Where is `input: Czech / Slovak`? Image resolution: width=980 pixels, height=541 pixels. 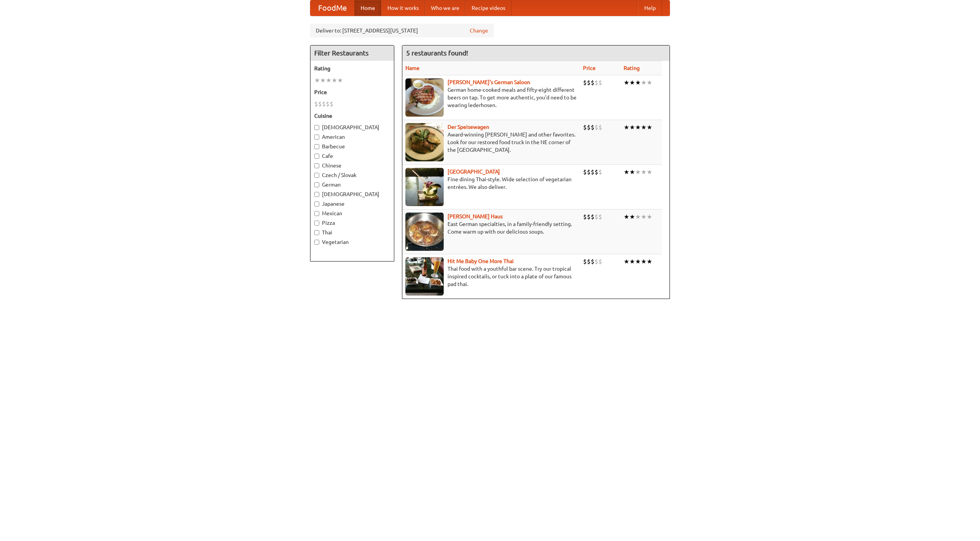 input: Czech / Slovak is located at coordinates (316, 175).